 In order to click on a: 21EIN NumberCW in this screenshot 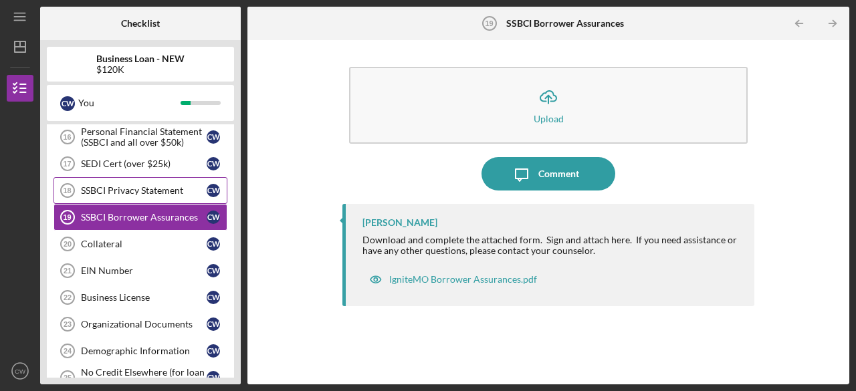, I will do `click(140, 271)`.